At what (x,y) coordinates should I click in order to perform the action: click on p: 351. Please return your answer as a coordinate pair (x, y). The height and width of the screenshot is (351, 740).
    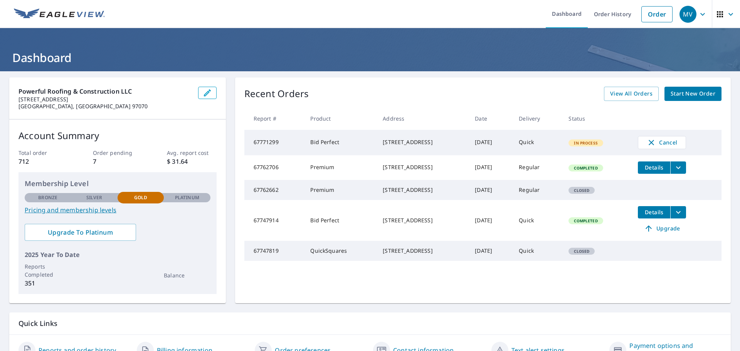
    Looking at the image, I should click on (48, 283).